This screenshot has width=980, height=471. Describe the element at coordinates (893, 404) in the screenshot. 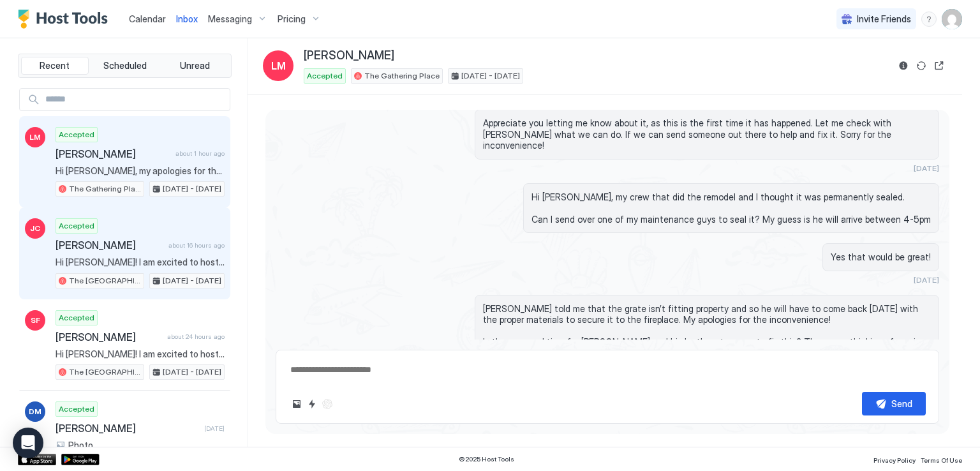

I see `button: Send` at that location.